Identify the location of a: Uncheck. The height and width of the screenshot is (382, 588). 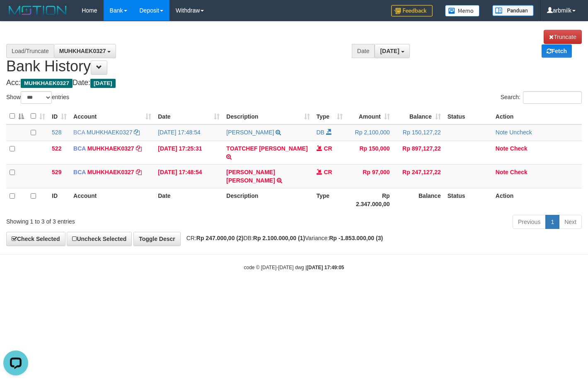
(520, 132).